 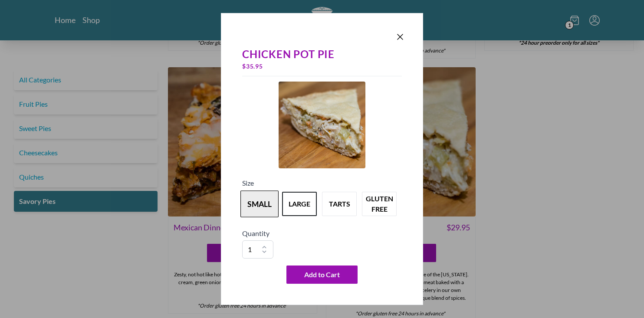 What do you see at coordinates (322, 233) in the screenshot?
I see `h5: Quantity` at bounding box center [322, 233].